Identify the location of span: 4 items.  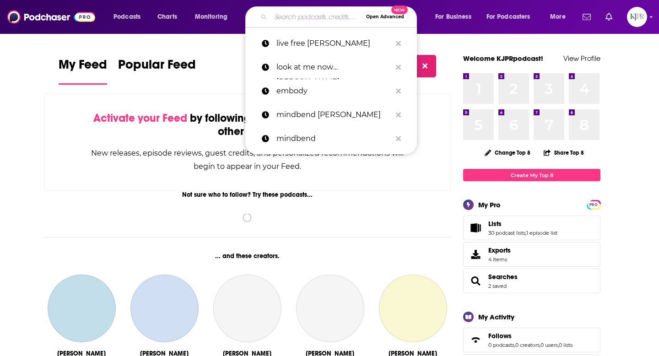
(499, 260).